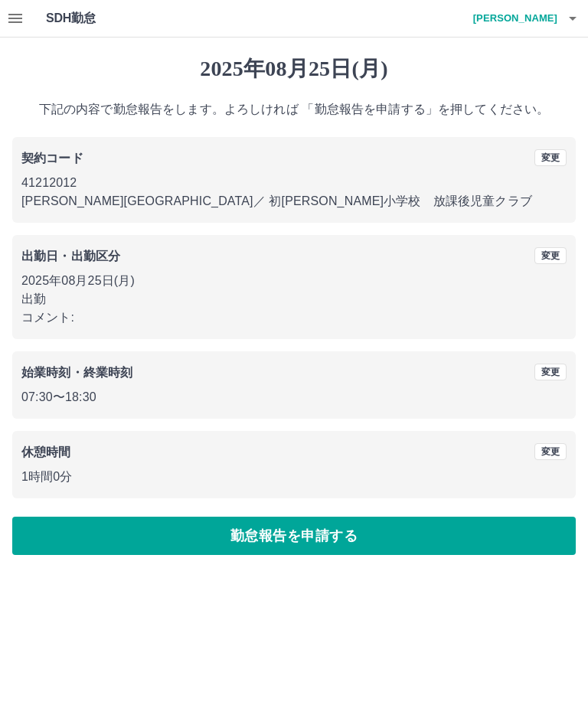  What do you see at coordinates (71, 256) in the screenshot?
I see `b: 出勤日・出勤区分` at bounding box center [71, 256].